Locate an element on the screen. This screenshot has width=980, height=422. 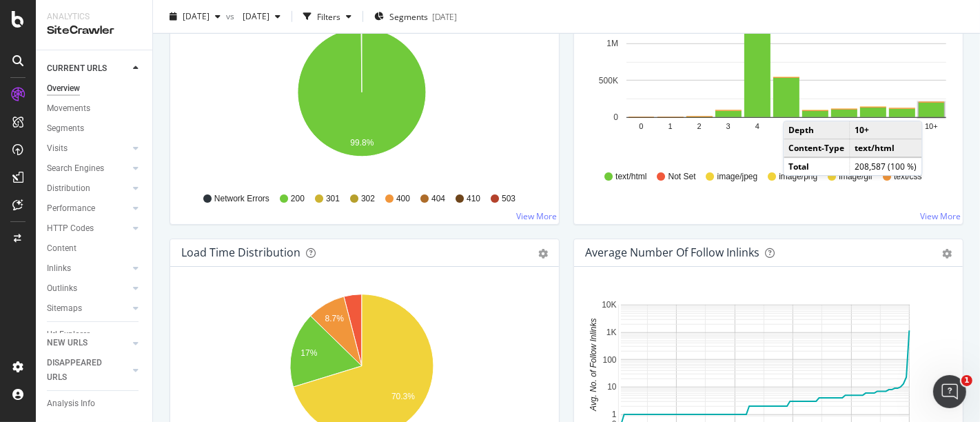
a: Distribution is located at coordinates (87, 188).